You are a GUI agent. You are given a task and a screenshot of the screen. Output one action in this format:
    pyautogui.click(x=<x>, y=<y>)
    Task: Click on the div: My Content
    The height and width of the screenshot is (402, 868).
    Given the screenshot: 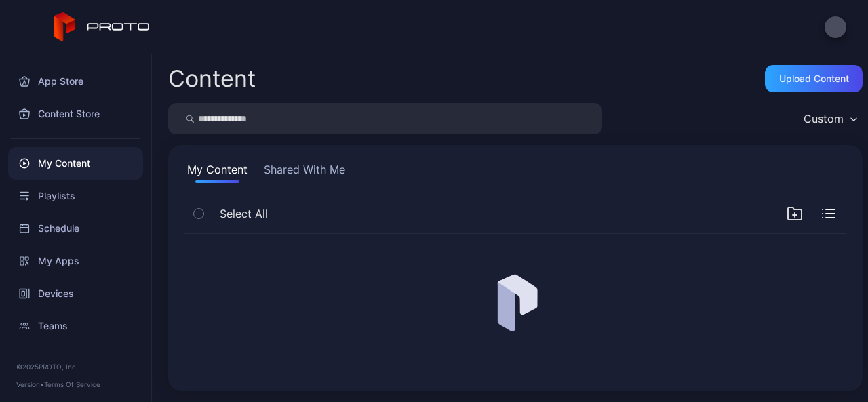 What is the action you would take?
    pyautogui.click(x=75, y=163)
    